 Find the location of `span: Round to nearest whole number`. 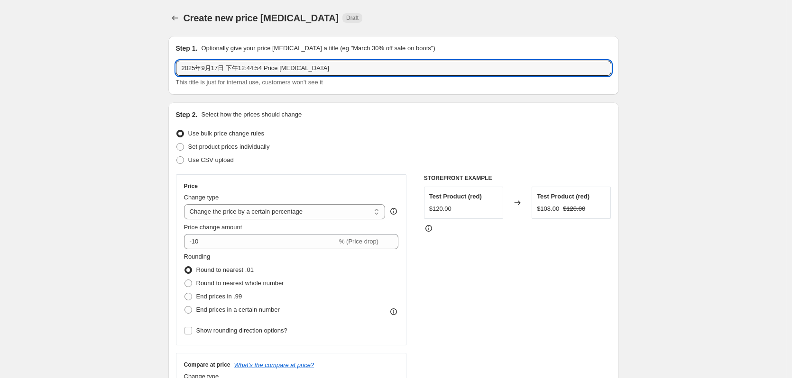

span: Round to nearest whole number is located at coordinates (240, 283).